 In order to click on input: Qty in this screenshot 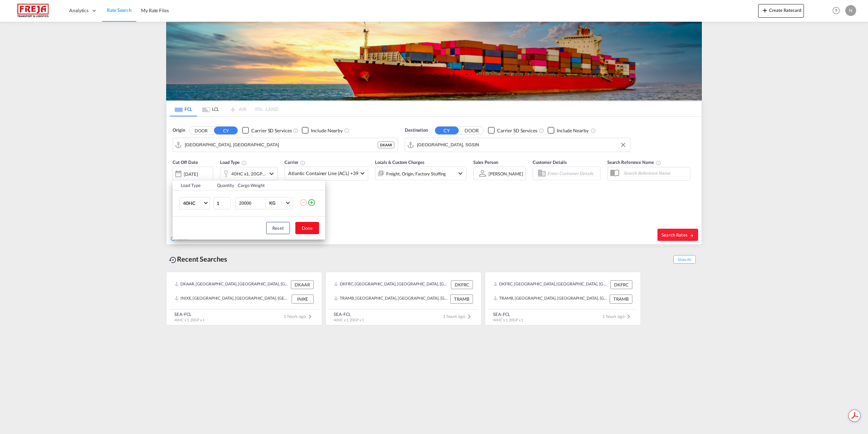, I will do `click(222, 203)`.